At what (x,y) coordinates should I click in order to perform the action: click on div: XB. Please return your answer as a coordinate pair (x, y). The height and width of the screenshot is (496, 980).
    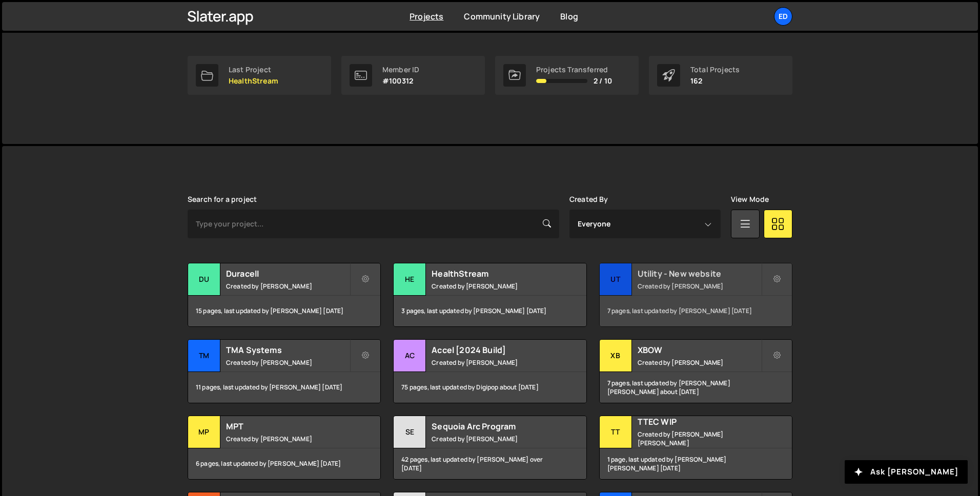
    Looking at the image, I should click on (616, 356).